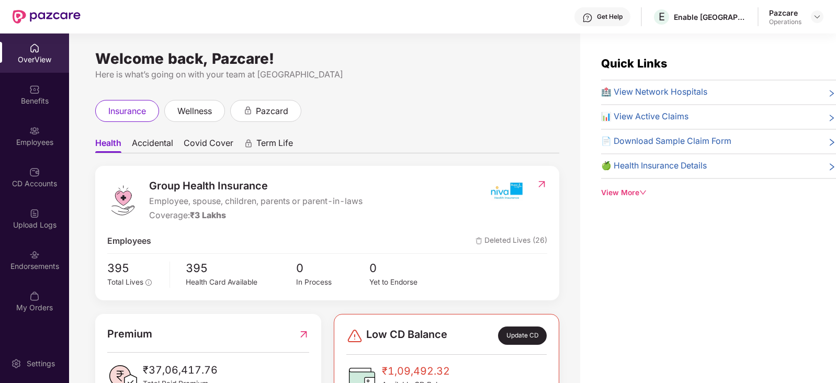 The width and height of the screenshot is (836, 383). Describe the element at coordinates (35, 172) in the screenshot. I see `img: svg+xml;base64,PHN2ZyBpZD0iQ0RfQWNjb3VudHMiIGRhdGEtbmFtZT0iQ0QgQWNjb3VudHMiIHhtbG5zPSJodHRwOi8vd3...` at that location.